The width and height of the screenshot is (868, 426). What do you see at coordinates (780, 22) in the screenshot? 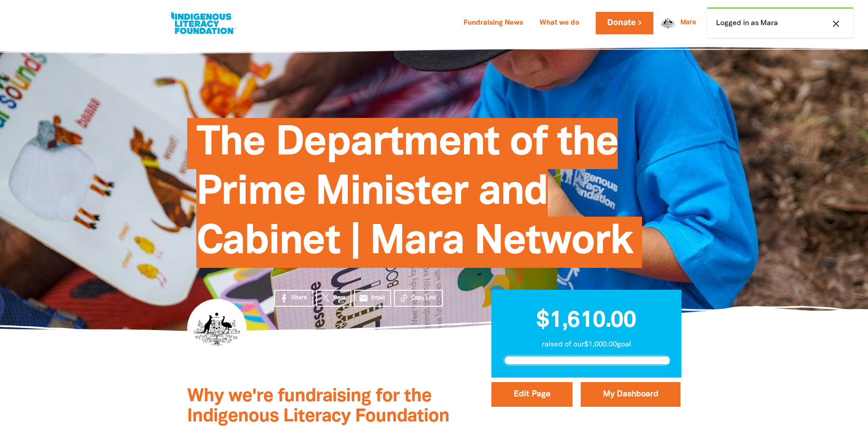
I see `div: Logged in as Mara` at bounding box center [780, 22].